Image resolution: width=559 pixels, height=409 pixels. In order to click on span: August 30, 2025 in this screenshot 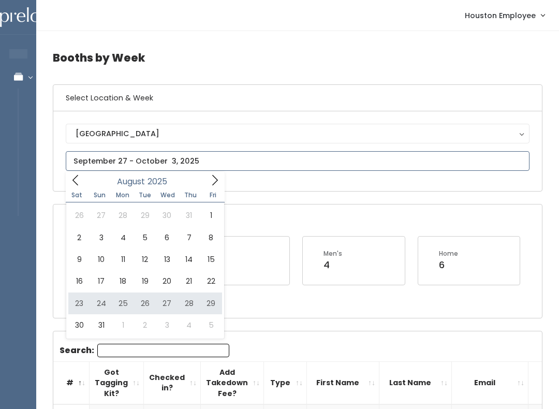, I will do `click(79, 325)`.